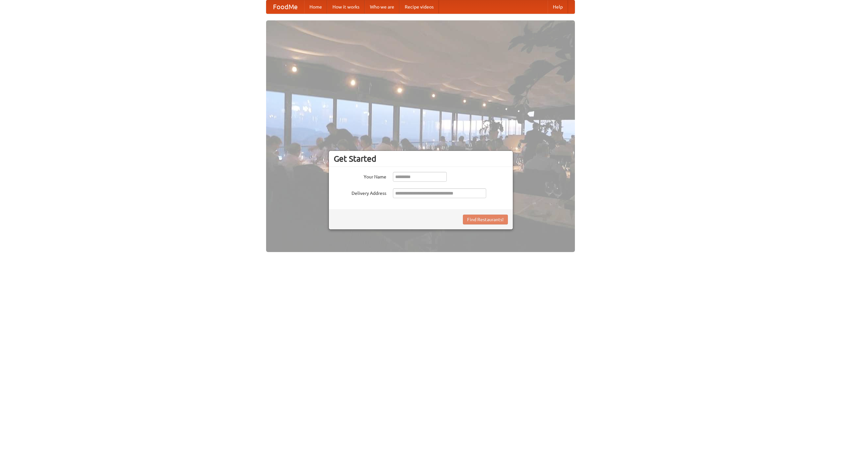 Image resolution: width=841 pixels, height=465 pixels. What do you see at coordinates (316, 7) in the screenshot?
I see `a: Home` at bounding box center [316, 7].